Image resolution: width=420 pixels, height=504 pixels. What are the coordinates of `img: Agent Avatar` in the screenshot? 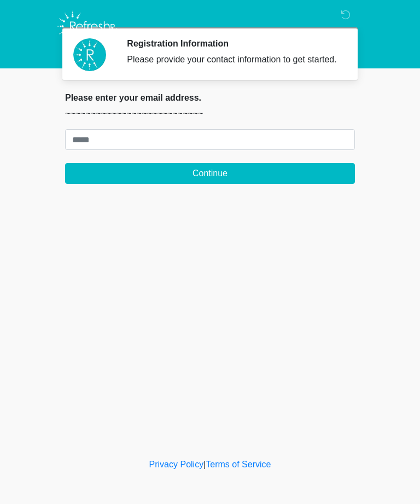 It's located at (90, 54).